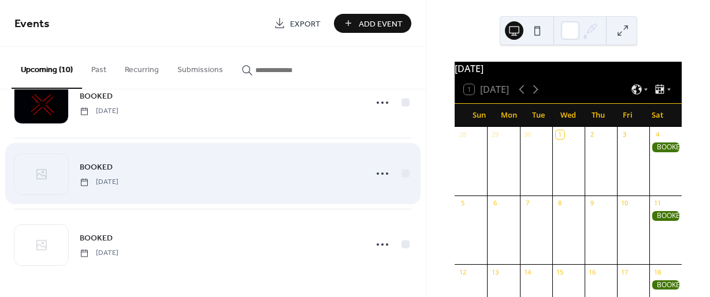 This screenshot has width=710, height=297. What do you see at coordinates (305, 24) in the screenshot?
I see `span: Export` at bounding box center [305, 24].